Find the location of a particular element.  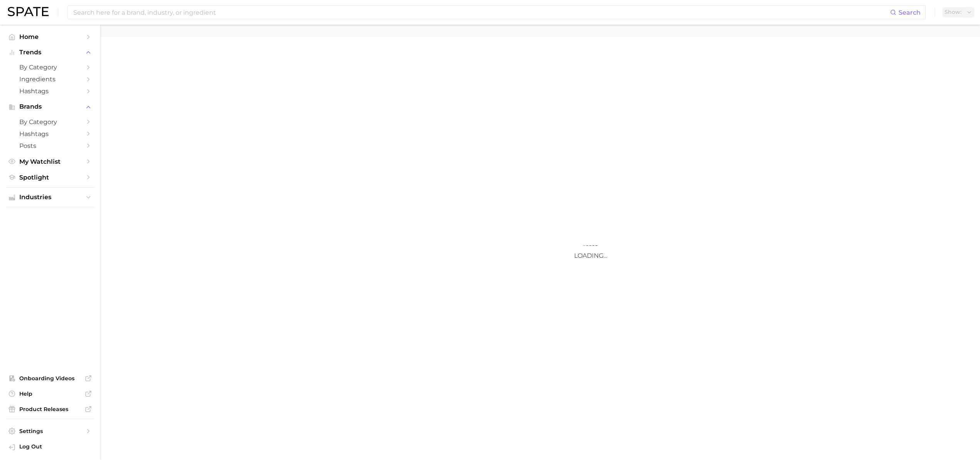

span: Posts is located at coordinates (50, 146).